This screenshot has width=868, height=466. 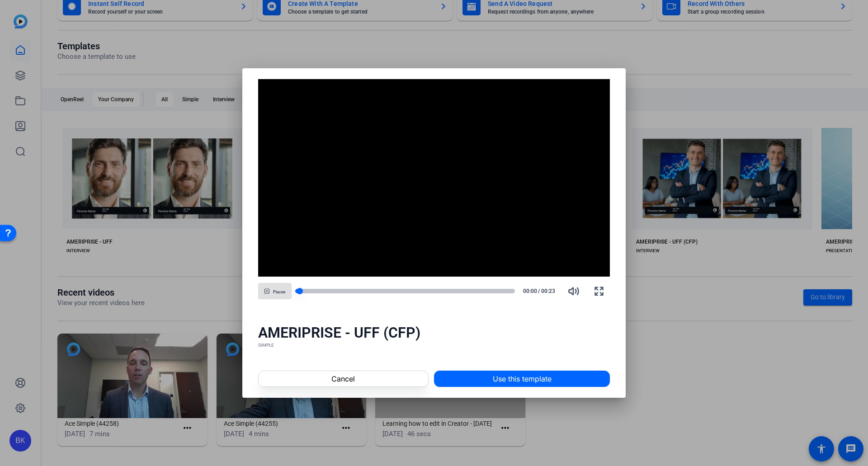 What do you see at coordinates (522, 379) in the screenshot?
I see `span: Use this template` at bounding box center [522, 379].